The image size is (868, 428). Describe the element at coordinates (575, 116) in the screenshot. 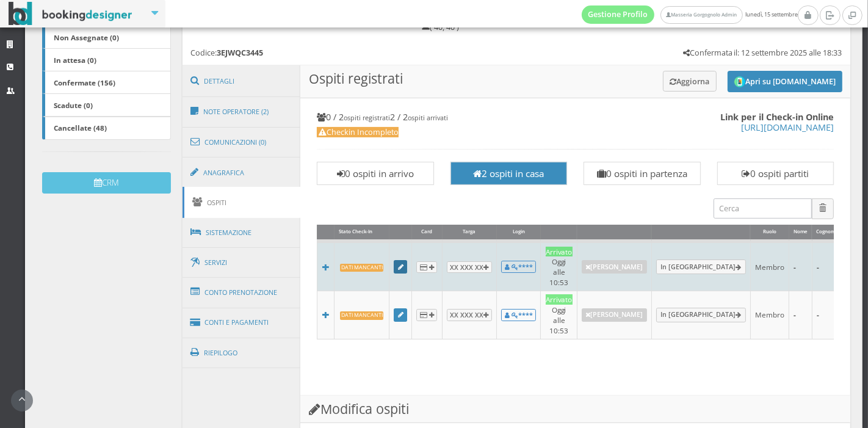

I see `h4: 0 / 2 2 / 2` at that location.